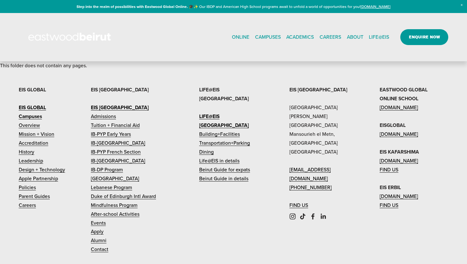  I want to click on a: Facebook, so click(313, 217).